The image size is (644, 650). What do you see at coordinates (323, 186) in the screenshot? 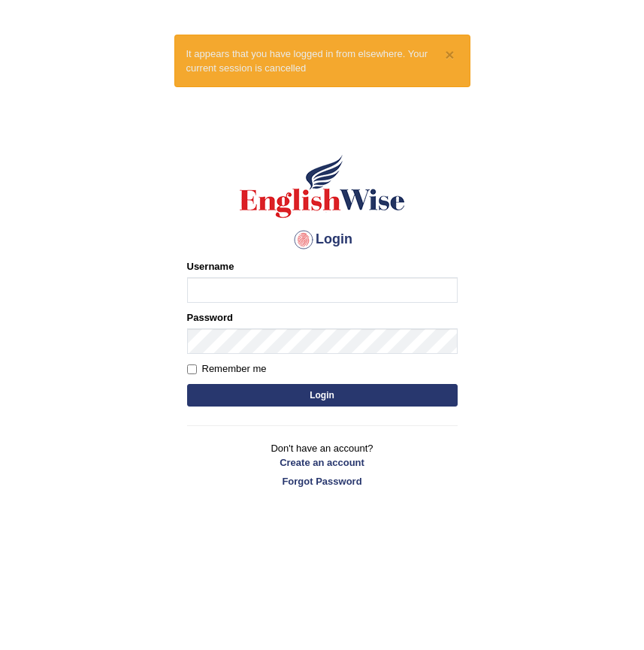
I see `img: Logo of English Wise sign in for intelligent practice with AI` at bounding box center [323, 186].